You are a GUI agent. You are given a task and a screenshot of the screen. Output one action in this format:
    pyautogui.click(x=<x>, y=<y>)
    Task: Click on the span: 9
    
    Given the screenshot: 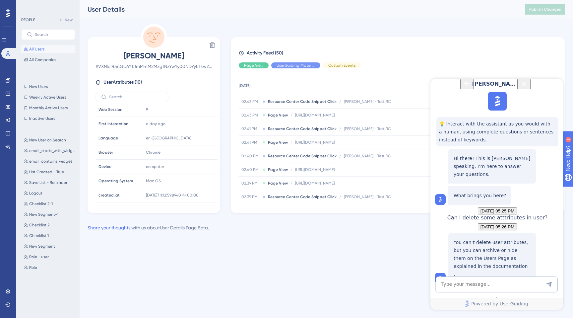 What is the action you would take?
    pyautogui.click(x=147, y=110)
    